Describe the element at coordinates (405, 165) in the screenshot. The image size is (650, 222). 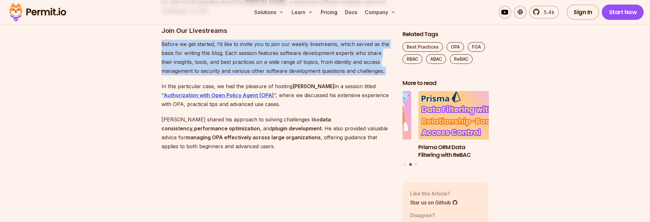
I see `button: Go to slide 1` at that location.